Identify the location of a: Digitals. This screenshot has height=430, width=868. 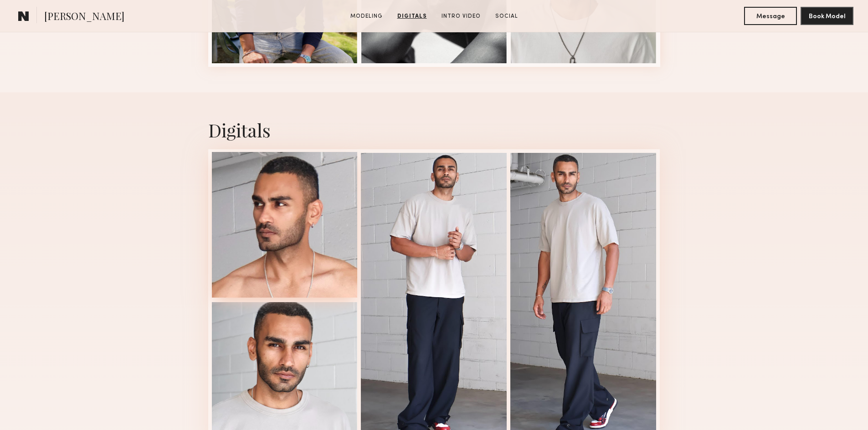
(412, 16).